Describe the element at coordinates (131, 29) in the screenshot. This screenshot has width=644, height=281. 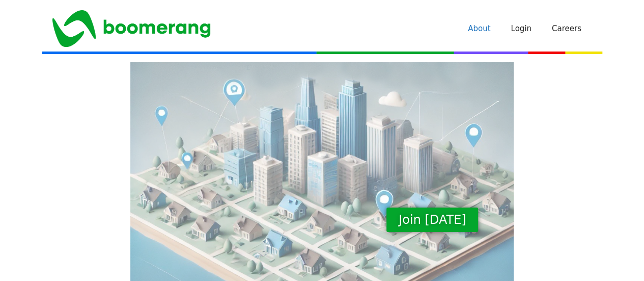
I see `img: Boomerang Realty Network` at that location.